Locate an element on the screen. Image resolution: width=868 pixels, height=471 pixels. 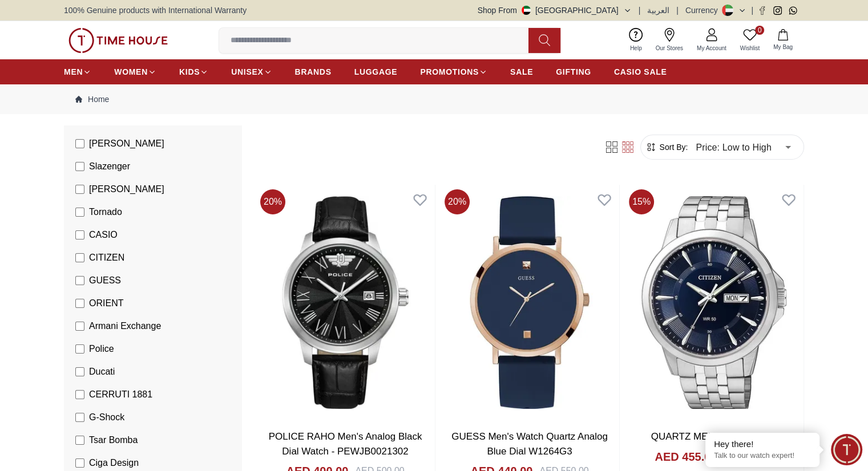
span: 100% Genuine products with International Warranty is located at coordinates (155, 10).